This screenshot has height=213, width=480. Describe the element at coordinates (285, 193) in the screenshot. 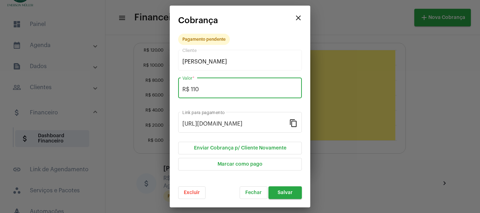

I see `span: Salvar` at that location.